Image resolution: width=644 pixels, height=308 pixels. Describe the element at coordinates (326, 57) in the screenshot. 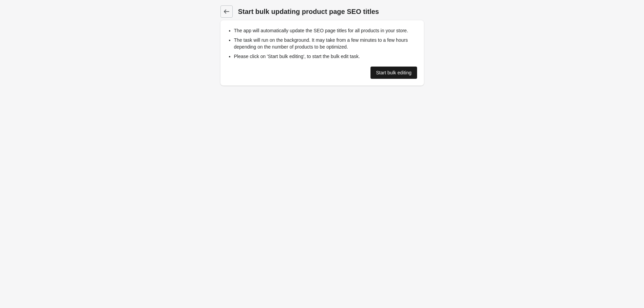

I see `li: Please click on 'Start bulk editing', to start the bulk edit task.` at that location.